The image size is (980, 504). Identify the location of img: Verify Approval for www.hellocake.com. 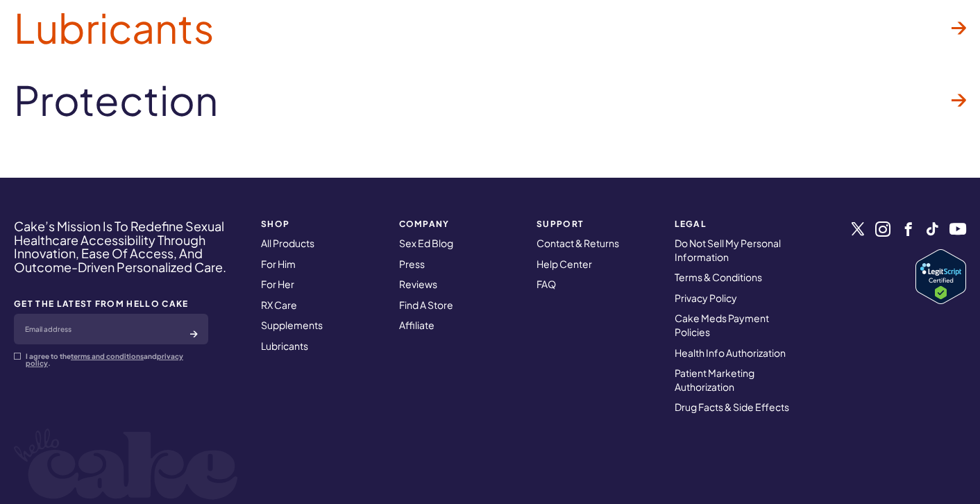
(940, 276).